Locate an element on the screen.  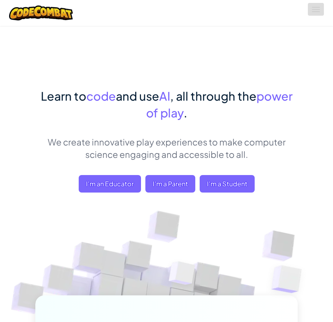
span: AI is located at coordinates (165, 96).